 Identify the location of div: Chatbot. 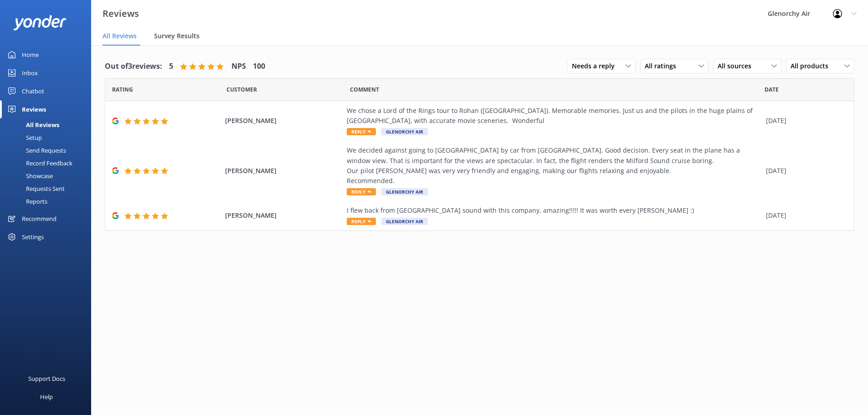
(33, 91).